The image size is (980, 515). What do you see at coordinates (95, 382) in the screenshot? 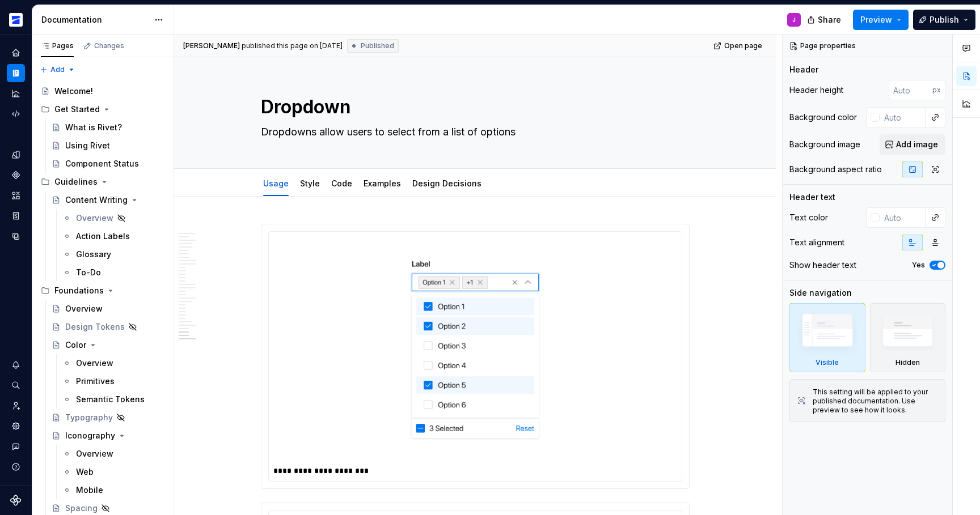
I see `div: Primitives` at bounding box center [95, 382].